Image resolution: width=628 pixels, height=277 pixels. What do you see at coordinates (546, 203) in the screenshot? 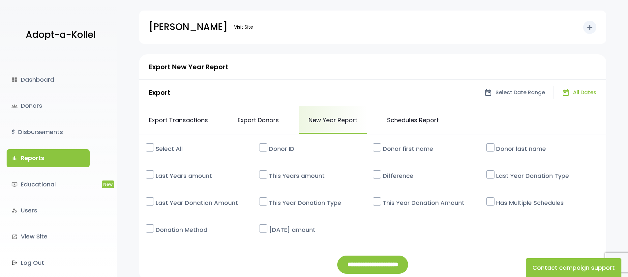
I see `label: Has Multiple Schedules` at bounding box center [546, 203].